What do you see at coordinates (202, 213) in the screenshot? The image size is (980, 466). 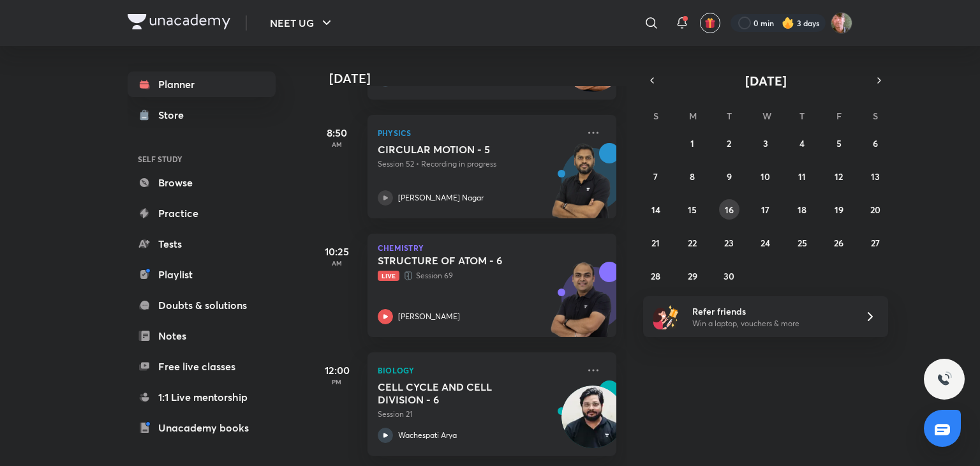 I see `a: Practice` at bounding box center [202, 213].